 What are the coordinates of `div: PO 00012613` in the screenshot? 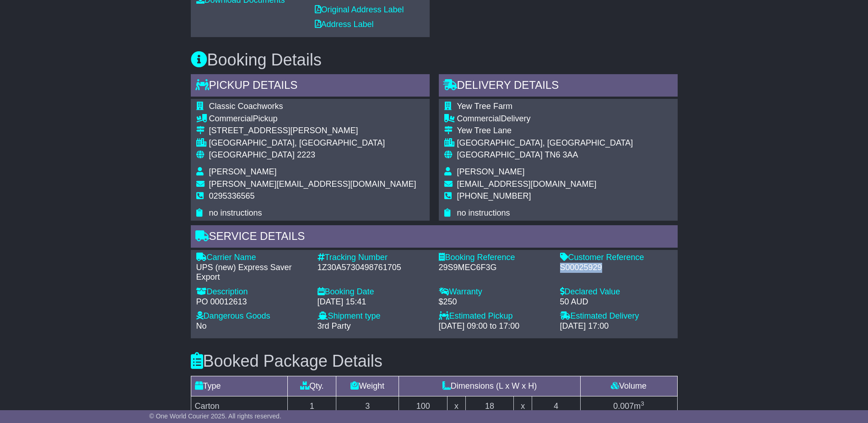 It's located at (252, 302).